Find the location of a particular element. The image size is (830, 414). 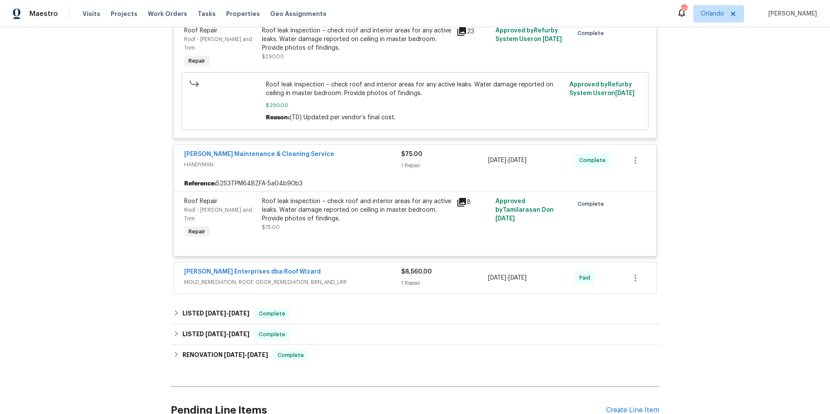

span: MOLD_REMEDIATION, ROOF, ODOR_REMEDIATION, BRN_AND_LRR is located at coordinates (293, 282).